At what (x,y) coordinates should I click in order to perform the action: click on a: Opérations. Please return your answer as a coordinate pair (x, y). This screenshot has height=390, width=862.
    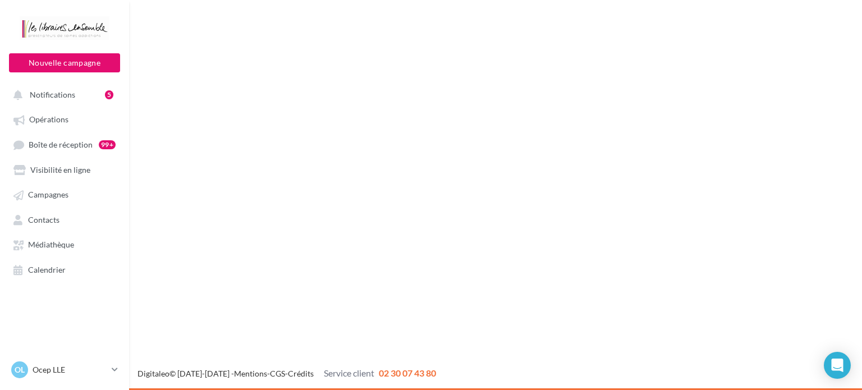
    Looking at the image, I should click on (65, 119).